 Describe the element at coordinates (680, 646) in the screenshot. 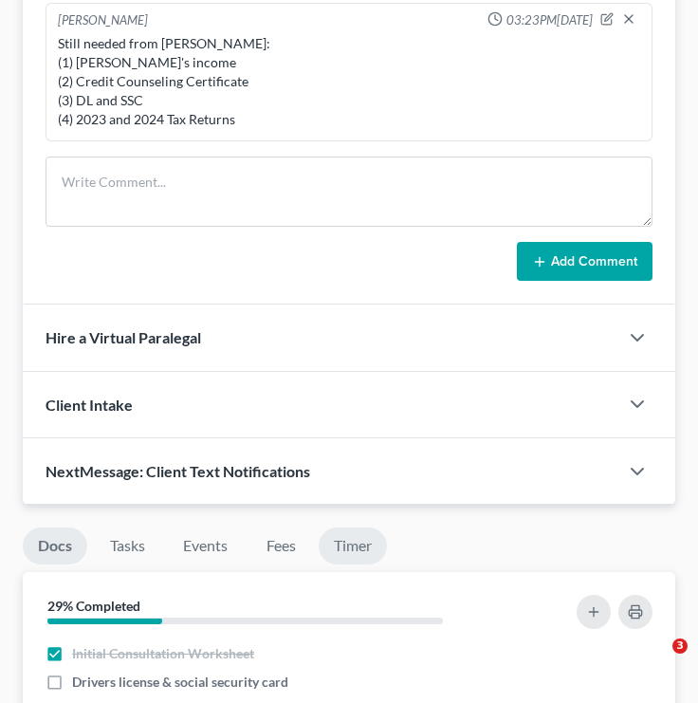

I see `span: 3` at that location.